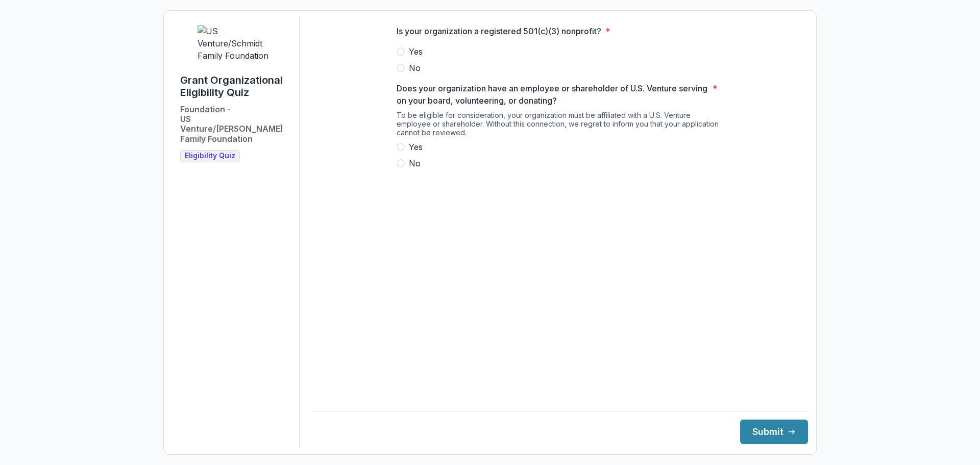  Describe the element at coordinates (236, 43) in the screenshot. I see `img: US Venture/Schmidt Family Foundation` at that location.